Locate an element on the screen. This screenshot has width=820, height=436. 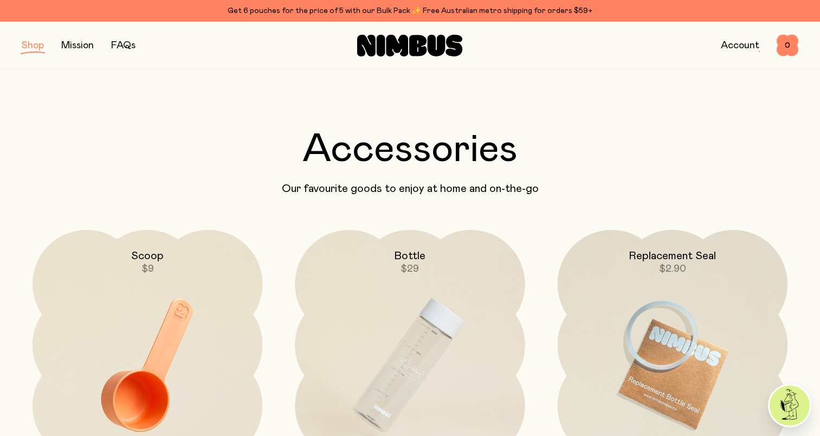
h2: Bottle is located at coordinates (410, 256).